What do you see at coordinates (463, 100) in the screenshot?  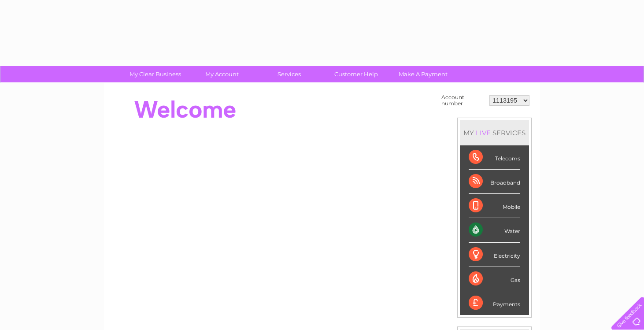 I see `td: Account number` at bounding box center [463, 100].